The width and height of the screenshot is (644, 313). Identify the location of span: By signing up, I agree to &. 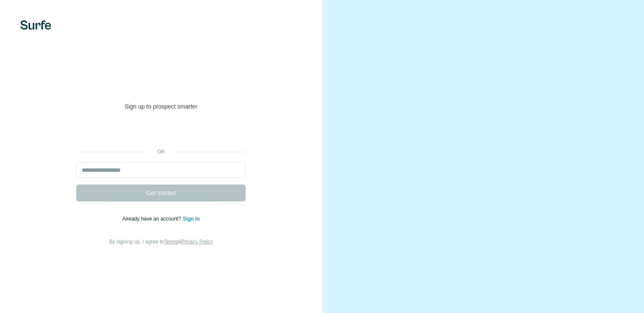
(161, 242).